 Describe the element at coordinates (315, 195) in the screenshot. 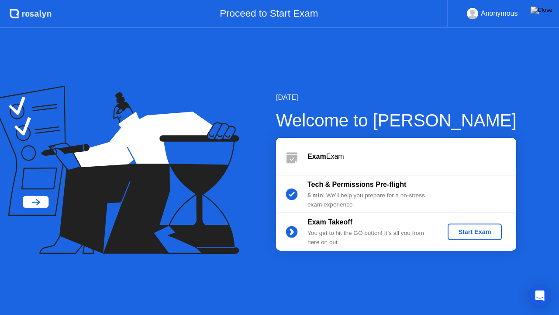

I see `b: 5 min` at that location.